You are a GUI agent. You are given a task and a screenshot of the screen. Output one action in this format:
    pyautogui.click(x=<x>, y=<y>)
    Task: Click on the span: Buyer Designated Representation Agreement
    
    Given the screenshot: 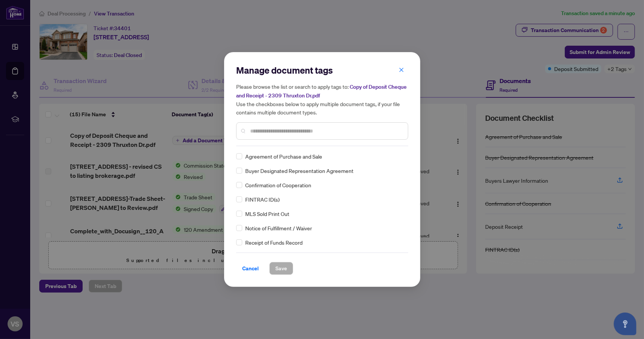 What is the action you would take?
    pyautogui.click(x=299, y=171)
    